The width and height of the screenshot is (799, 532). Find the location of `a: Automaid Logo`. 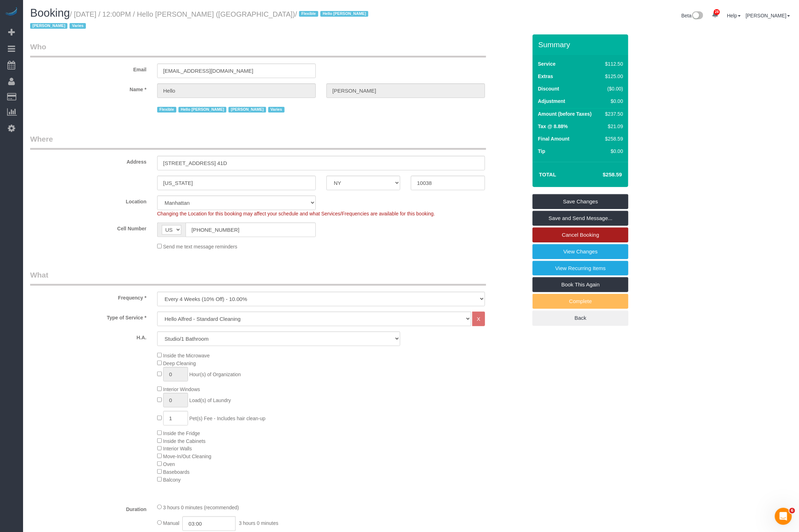

a: Automaid Logo is located at coordinates (11, 12).